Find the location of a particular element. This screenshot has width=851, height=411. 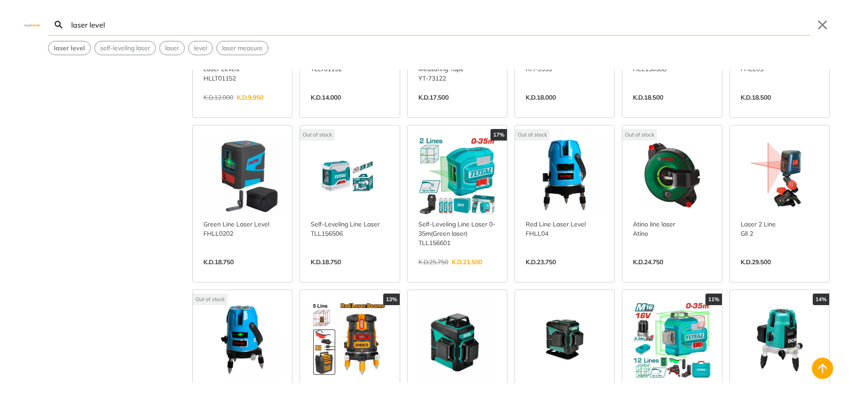

input: Search… is located at coordinates (440, 24).